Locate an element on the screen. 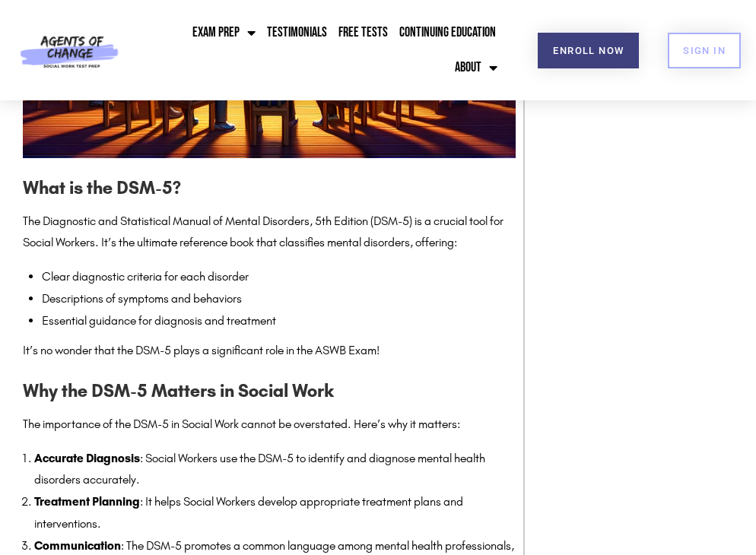 Image resolution: width=756 pixels, height=555 pixels. a: Testimonials is located at coordinates (296, 33).